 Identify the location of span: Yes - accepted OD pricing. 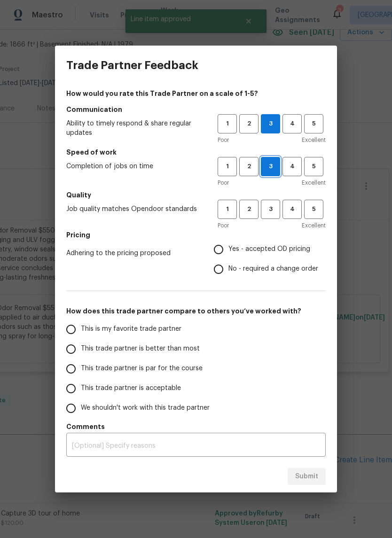
(269, 249).